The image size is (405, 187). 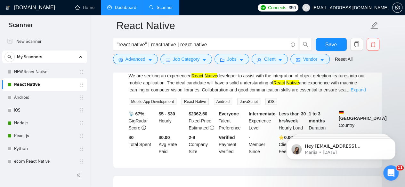 What do you see at coordinates (249, 101) in the screenshot?
I see `span: JavaScript` at bounding box center [249, 101].